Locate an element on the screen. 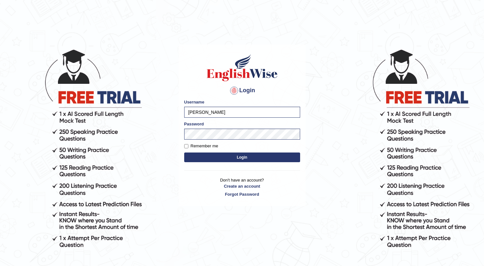 This screenshot has height=266, width=484. label: Remember me is located at coordinates (201, 146).